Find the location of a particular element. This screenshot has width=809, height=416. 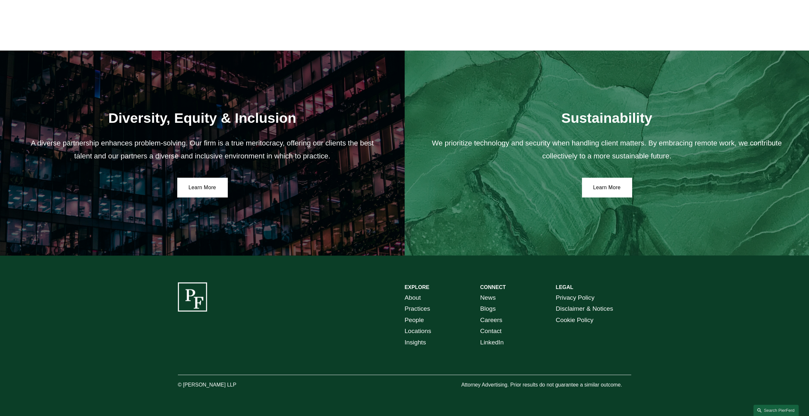

h2: Sustainability is located at coordinates (606, 118).